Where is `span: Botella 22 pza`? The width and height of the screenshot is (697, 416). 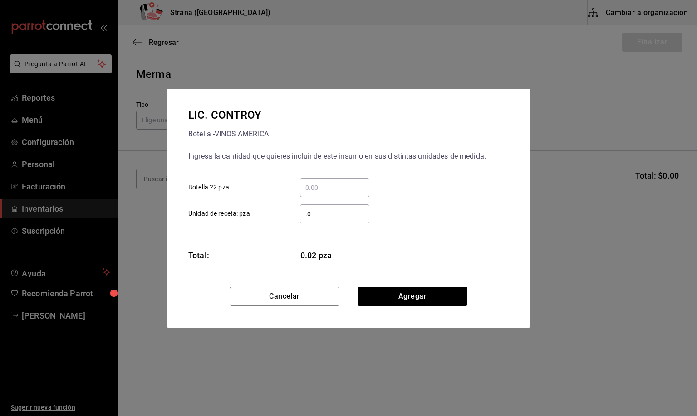
span: Botella 22 pza is located at coordinates (209, 187).